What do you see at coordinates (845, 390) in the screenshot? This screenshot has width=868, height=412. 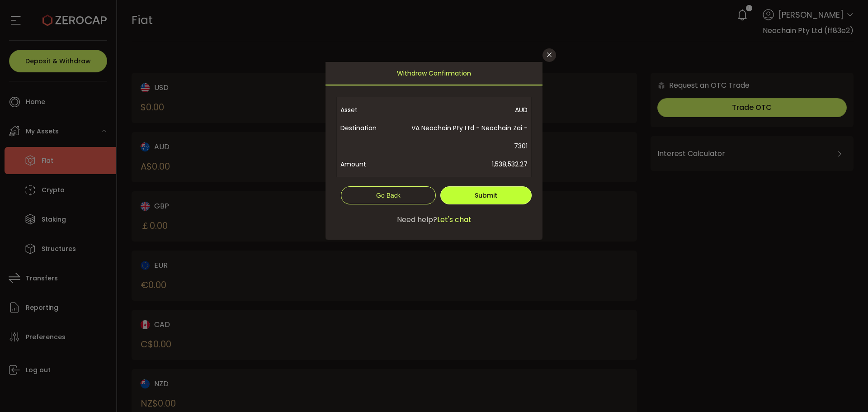 I see `div: Chat Widget` at bounding box center [845, 390].